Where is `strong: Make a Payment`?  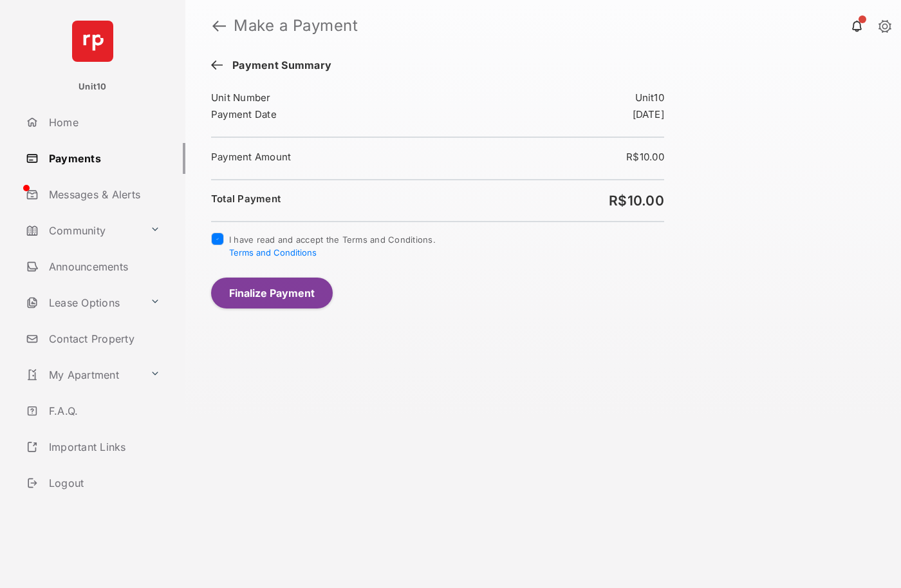
strong: Make a Payment is located at coordinates (295, 26).